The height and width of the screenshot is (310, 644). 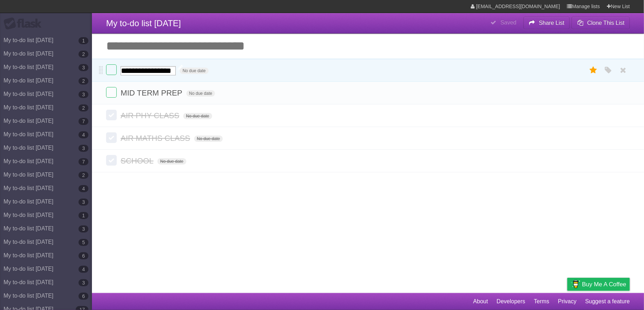 I want to click on button: Clone This List, so click(x=601, y=23).